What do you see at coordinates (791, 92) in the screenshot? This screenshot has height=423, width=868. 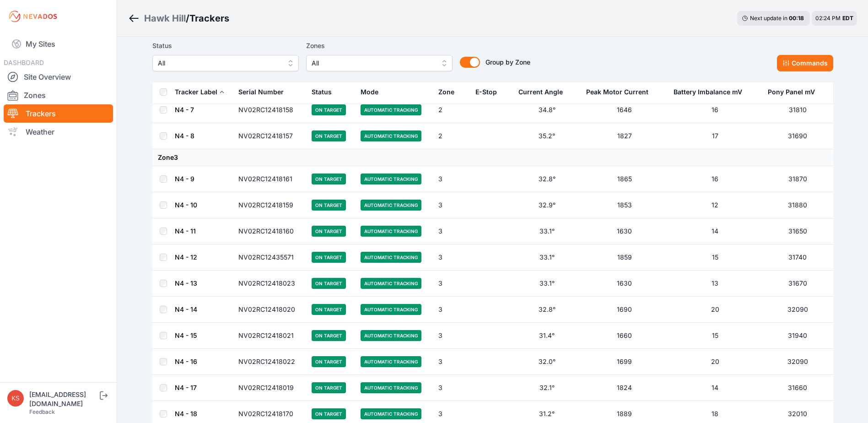 I see `div: Pony Panel mV` at bounding box center [791, 92].